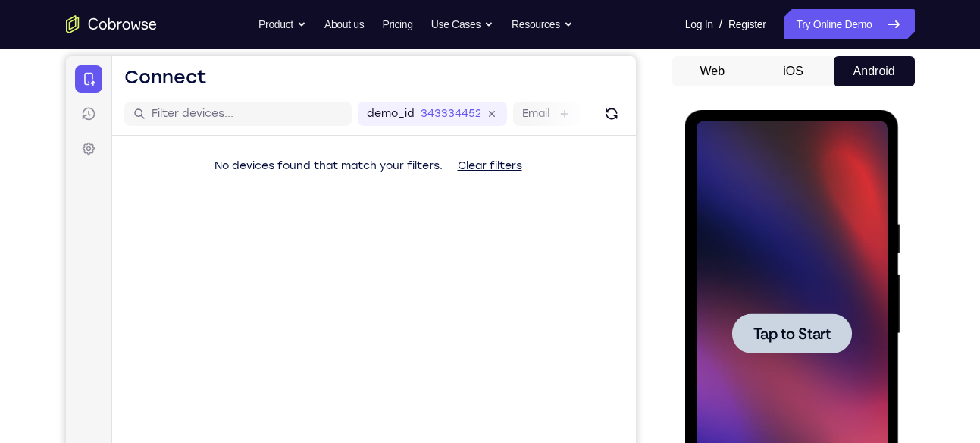 The width and height of the screenshot is (980, 443). I want to click on a: About us, so click(345, 25).